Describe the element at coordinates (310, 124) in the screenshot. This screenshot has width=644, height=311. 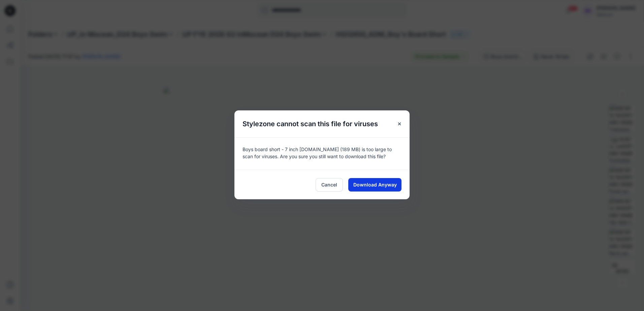
I see `h5: Stylezone cannot scan this file for viruses` at that location.